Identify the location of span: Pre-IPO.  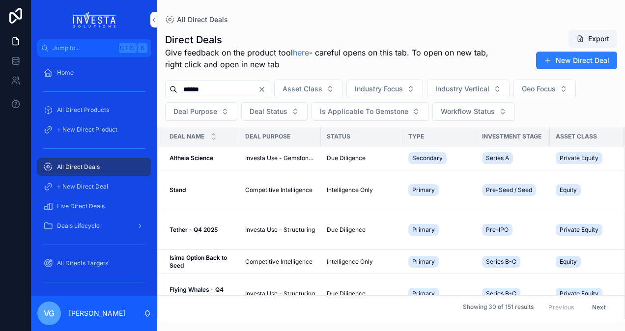
(497, 230).